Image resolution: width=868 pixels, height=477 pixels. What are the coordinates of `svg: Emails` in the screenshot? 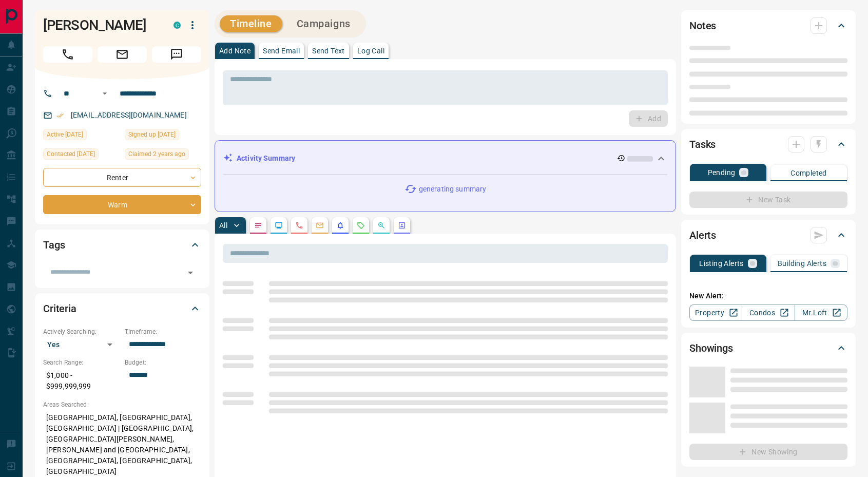 It's located at (320, 226).